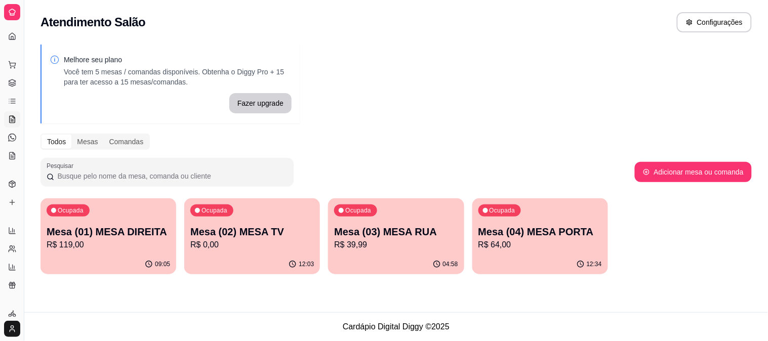  What do you see at coordinates (93, 22) in the screenshot?
I see `h2: Atendimento Salão` at bounding box center [93, 22].